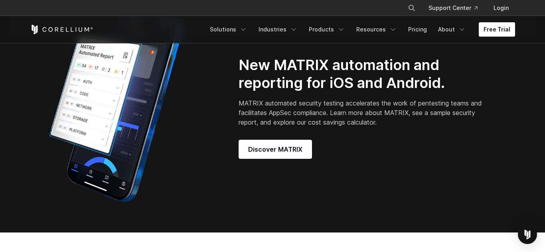 The height and width of the screenshot is (252, 545). Describe the element at coordinates (278, 30) in the screenshot. I see `a: Industries` at that location.